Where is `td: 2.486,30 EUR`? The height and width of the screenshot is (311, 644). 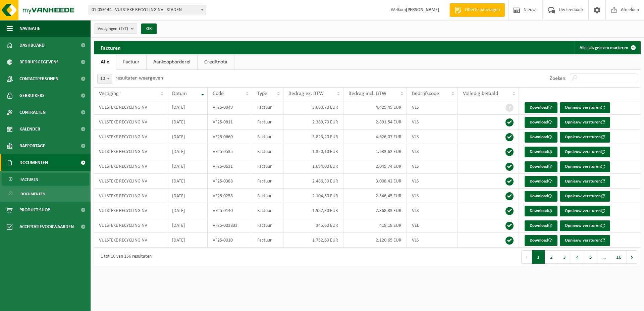
td: 2.486,30 EUR is located at coordinates (313, 181).